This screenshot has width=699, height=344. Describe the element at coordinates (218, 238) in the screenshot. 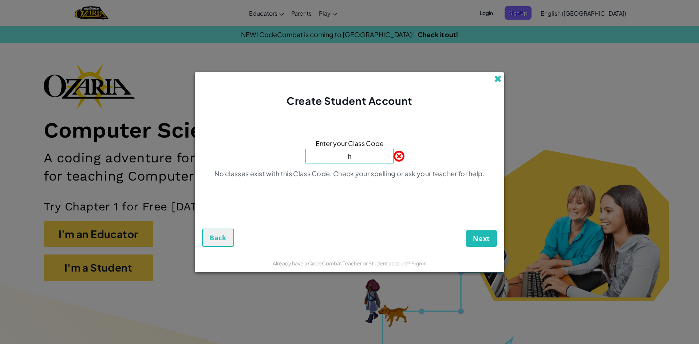

I see `button: Back` at that location.